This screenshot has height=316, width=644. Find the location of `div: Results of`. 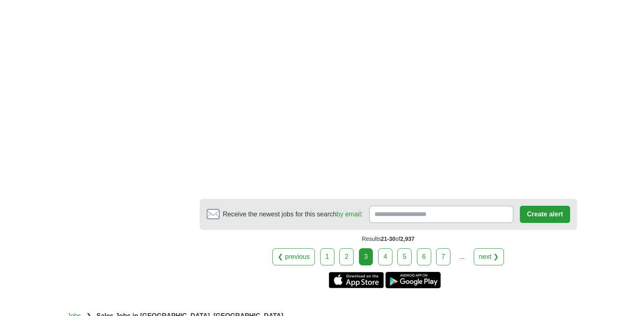

div: Results of is located at coordinates (388, 239).